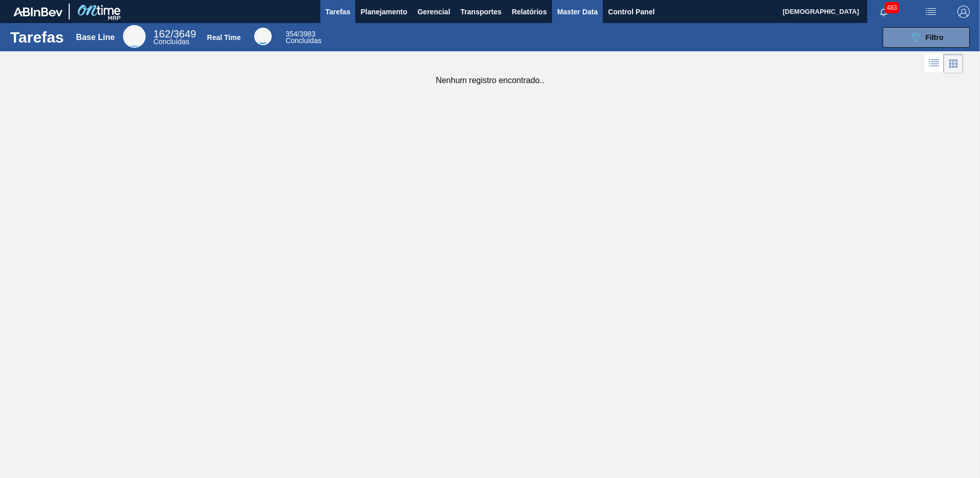 This screenshot has height=478, width=980. I want to click on span: Gerencial, so click(434, 11).